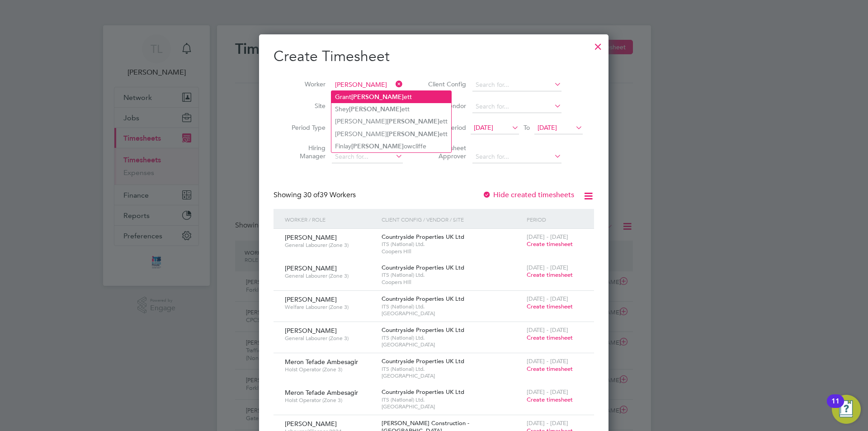  Describe the element at coordinates (305, 152) in the screenshot. I see `label: Hiring Manager` at that location.